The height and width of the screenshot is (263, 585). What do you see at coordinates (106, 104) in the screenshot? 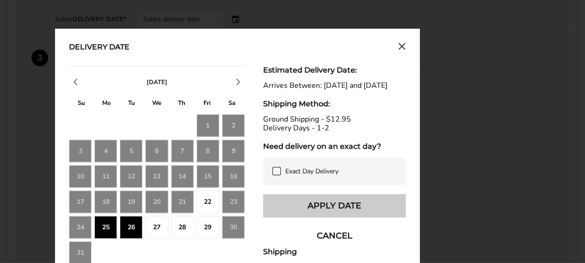
I see `div: M` at bounding box center [106, 104].